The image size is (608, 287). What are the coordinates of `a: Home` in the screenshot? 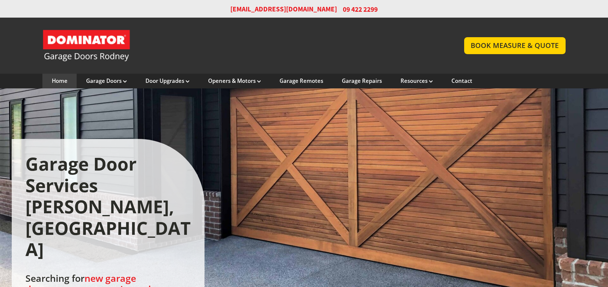 It's located at (60, 81).